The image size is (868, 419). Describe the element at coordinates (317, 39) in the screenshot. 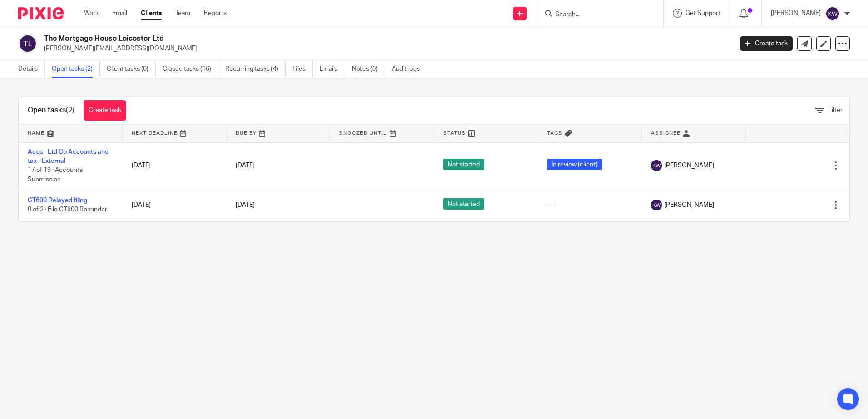

I see `h2: The Mortgage House Leicester Ltd` at that location.